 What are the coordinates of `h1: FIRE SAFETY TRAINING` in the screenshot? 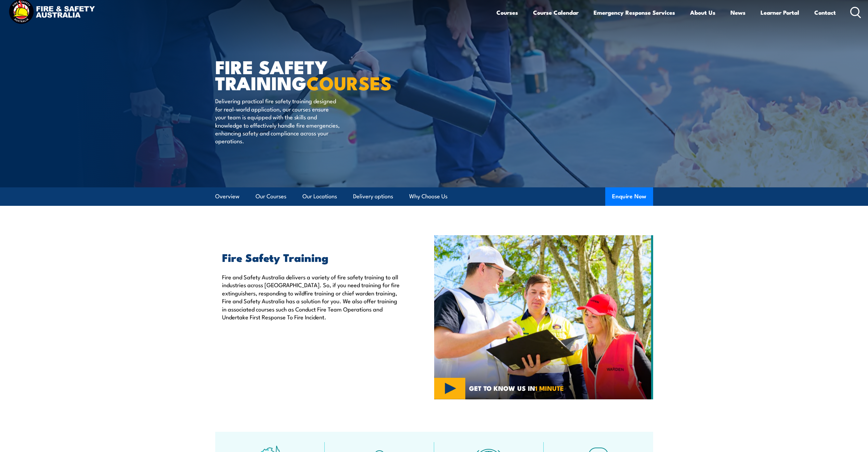 It's located at (300, 74).